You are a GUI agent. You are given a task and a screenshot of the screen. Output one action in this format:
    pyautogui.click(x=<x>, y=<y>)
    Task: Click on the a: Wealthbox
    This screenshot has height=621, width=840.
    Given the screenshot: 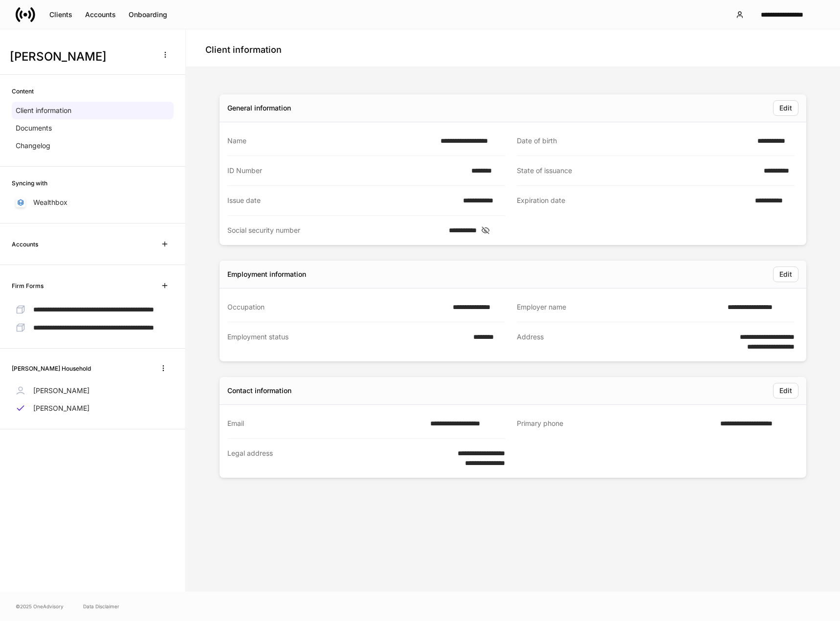 What is the action you would take?
    pyautogui.click(x=93, y=202)
    